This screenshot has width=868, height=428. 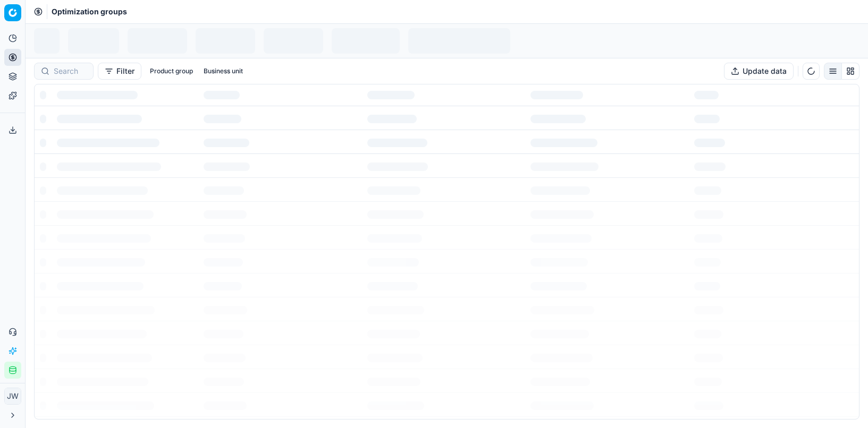 What do you see at coordinates (171, 71) in the screenshot?
I see `button: Product group` at bounding box center [171, 71].